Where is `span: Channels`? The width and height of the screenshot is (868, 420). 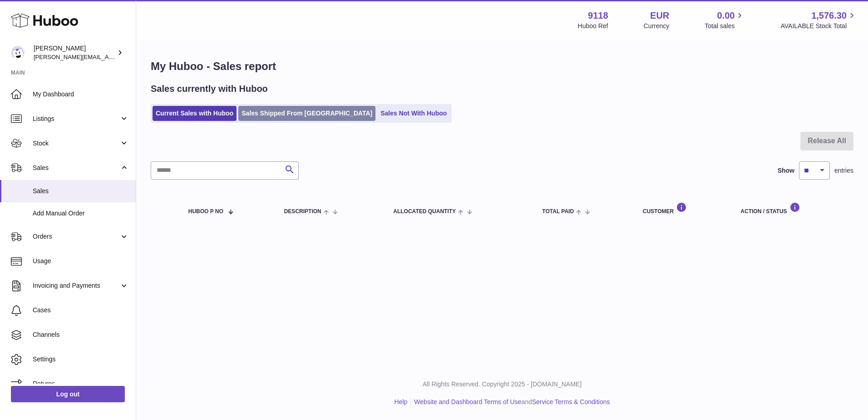 span: Channels is located at coordinates (81, 334).